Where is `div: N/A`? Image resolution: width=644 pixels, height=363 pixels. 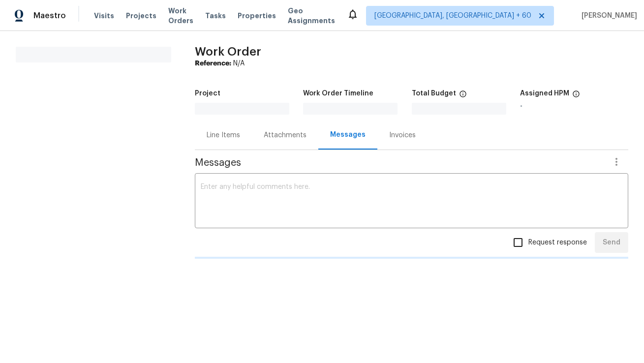 div: N/A is located at coordinates (411, 64).